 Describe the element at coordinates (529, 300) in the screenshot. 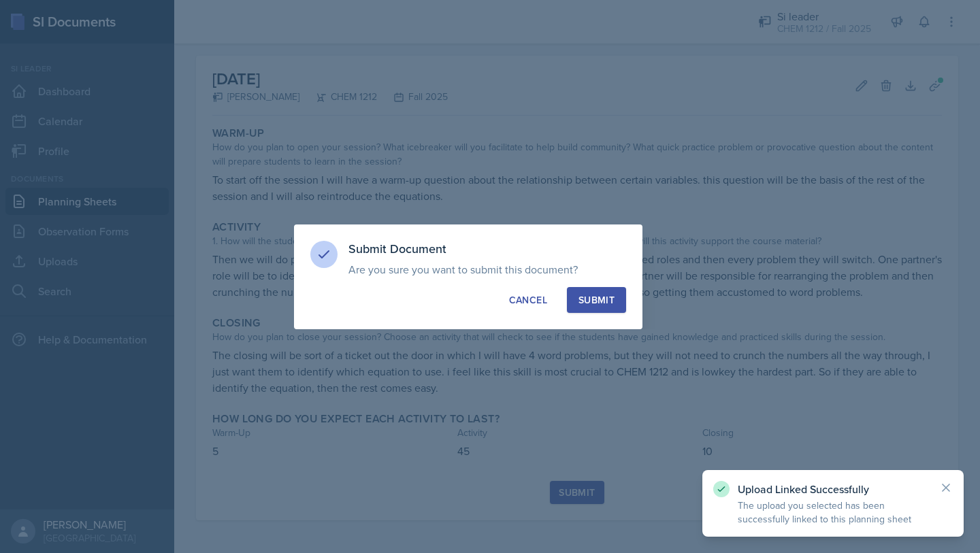

I see `div: Cancel` at that location.